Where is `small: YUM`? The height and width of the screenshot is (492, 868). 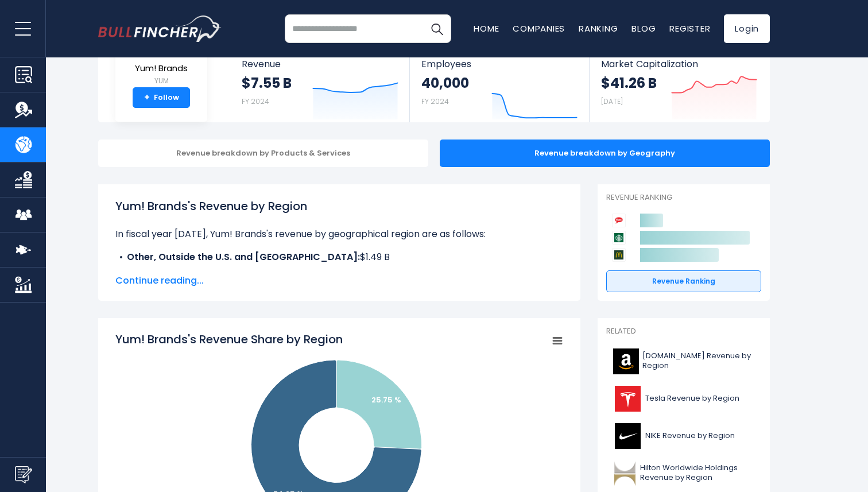 small: YUM is located at coordinates (162, 81).